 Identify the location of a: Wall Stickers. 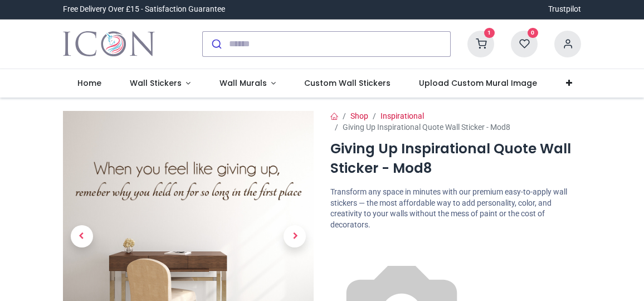
(160, 84).